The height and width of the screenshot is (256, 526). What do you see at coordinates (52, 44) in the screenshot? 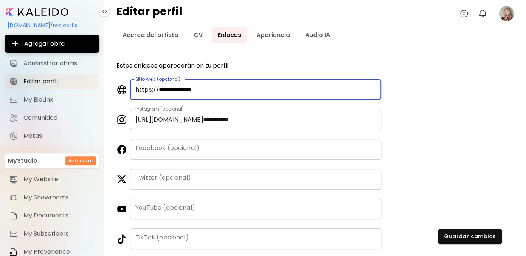
I see `button: Agregar obra` at bounding box center [52, 44].